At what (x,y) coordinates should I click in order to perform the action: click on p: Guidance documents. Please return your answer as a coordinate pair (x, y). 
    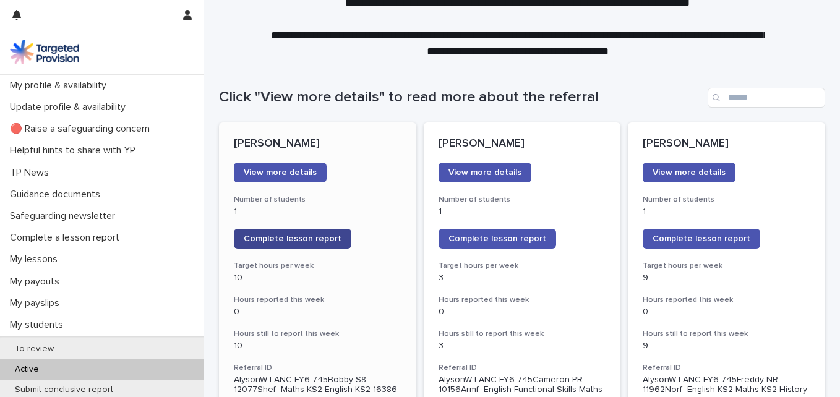
    Looking at the image, I should click on (58, 194).